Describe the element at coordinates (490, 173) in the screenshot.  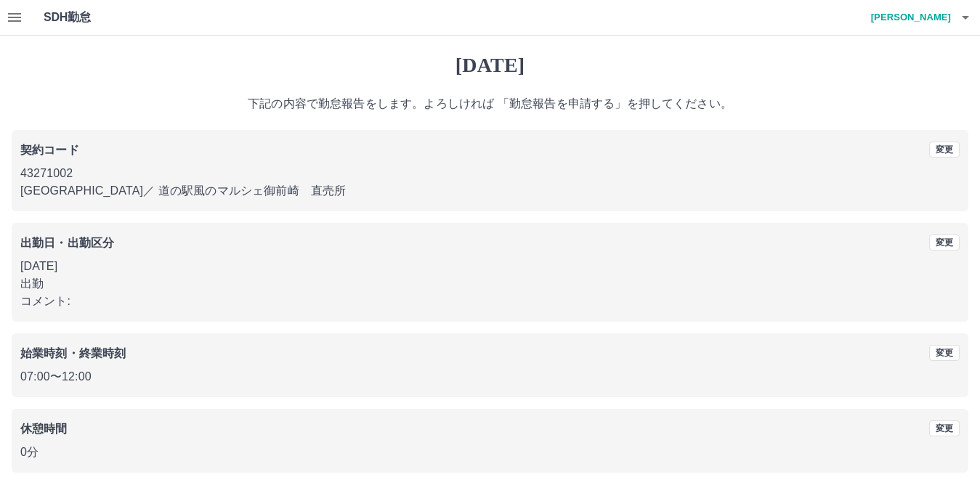
I see `p: 43271002` at that location.